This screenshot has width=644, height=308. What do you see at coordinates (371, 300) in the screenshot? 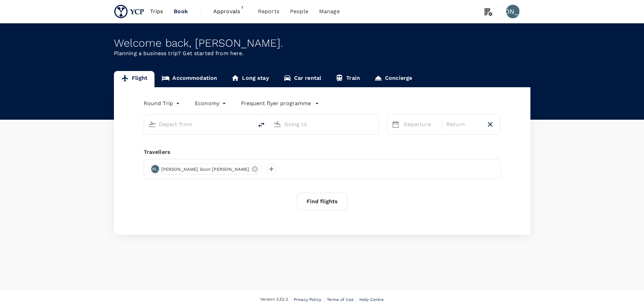
I see `a: Help Centre` at bounding box center [371, 300].